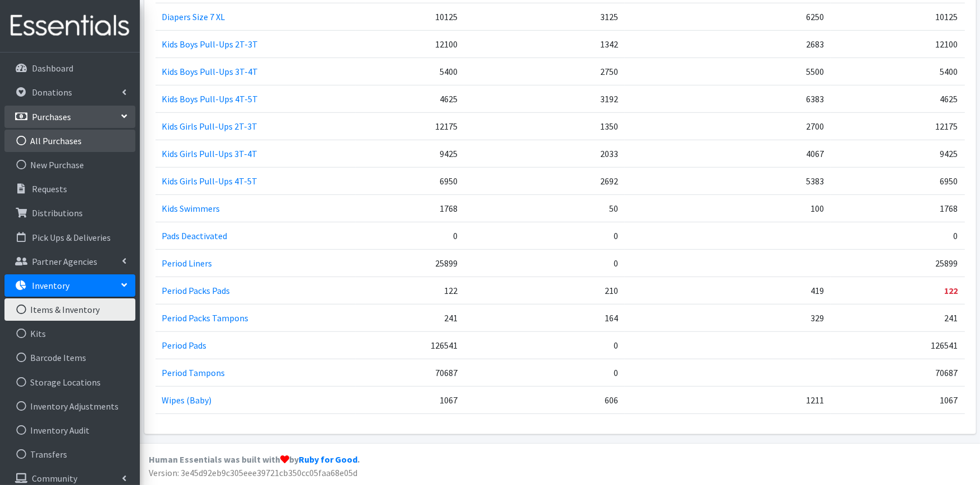  I want to click on p: Inventory, so click(50, 285).